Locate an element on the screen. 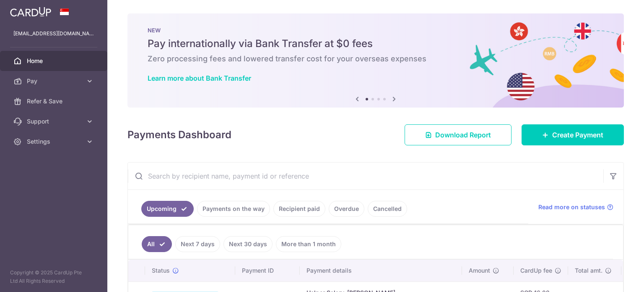 The height and width of the screenshot is (292, 644). a: Next 30 days is located at coordinates (248, 244).